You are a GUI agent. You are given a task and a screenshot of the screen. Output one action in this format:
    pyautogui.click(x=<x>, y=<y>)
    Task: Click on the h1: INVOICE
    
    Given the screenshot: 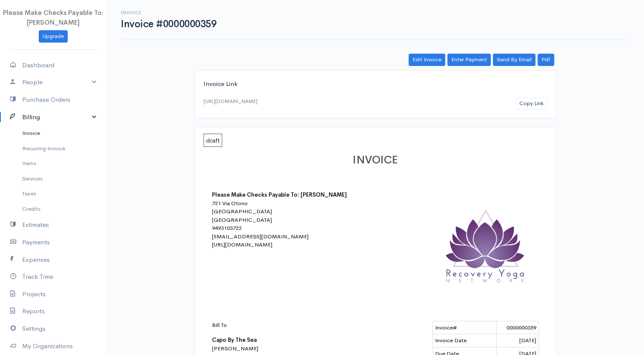 What is the action you would take?
    pyautogui.click(x=376, y=160)
    